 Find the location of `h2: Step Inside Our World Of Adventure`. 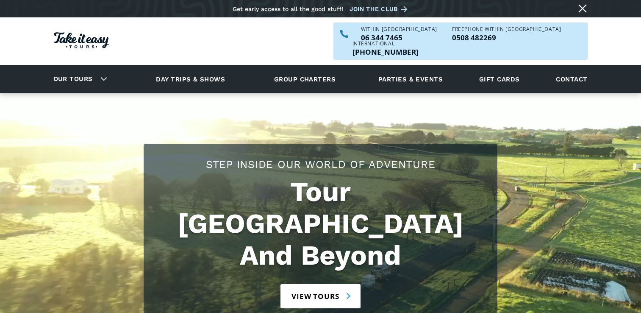

h2: Step Inside Our World Of Adventure is located at coordinates (320, 164).